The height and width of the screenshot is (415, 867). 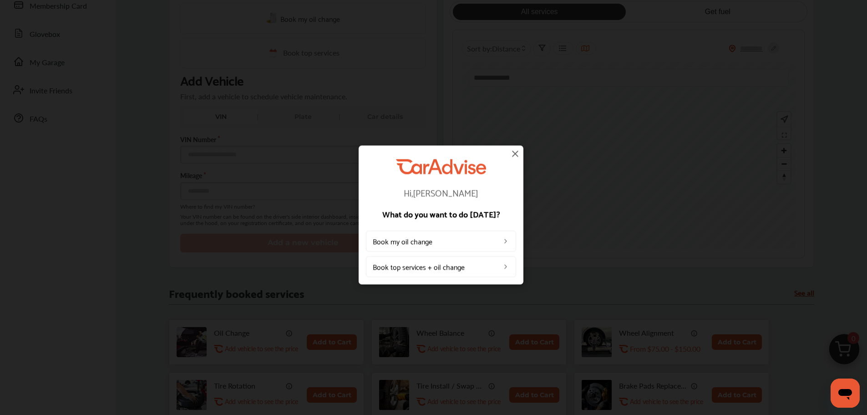 What do you see at coordinates (515, 153) in the screenshot?
I see `img: close-icon.a004319c.svg` at bounding box center [515, 153].